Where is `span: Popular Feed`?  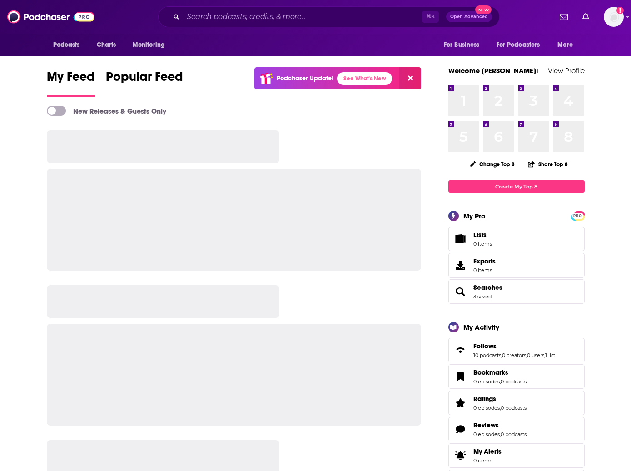 span: Popular Feed is located at coordinates (144, 79).